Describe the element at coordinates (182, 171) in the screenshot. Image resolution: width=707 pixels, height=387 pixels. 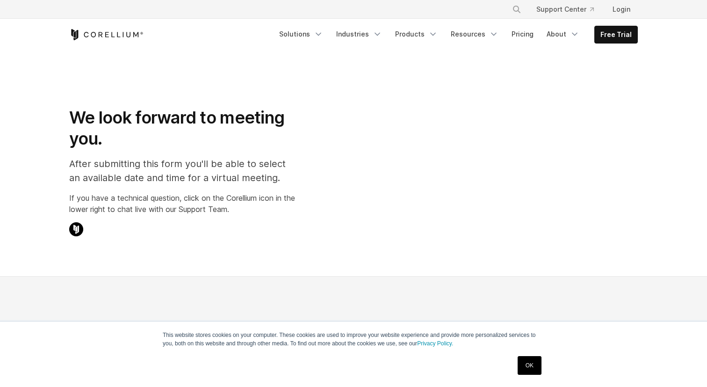
I see `p: After submitting this form you'll be able to select an available date and time for a virtual meet...` at that location.